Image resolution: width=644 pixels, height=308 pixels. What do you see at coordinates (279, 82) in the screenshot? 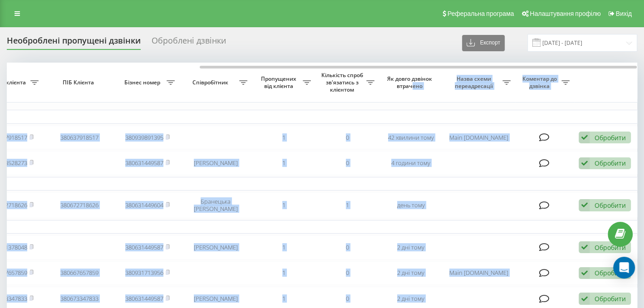
I see `span: Пропущених від клієнта` at bounding box center [279, 82].